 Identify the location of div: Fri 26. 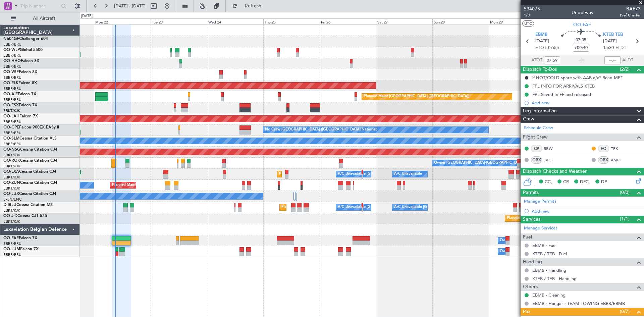
(348, 22).